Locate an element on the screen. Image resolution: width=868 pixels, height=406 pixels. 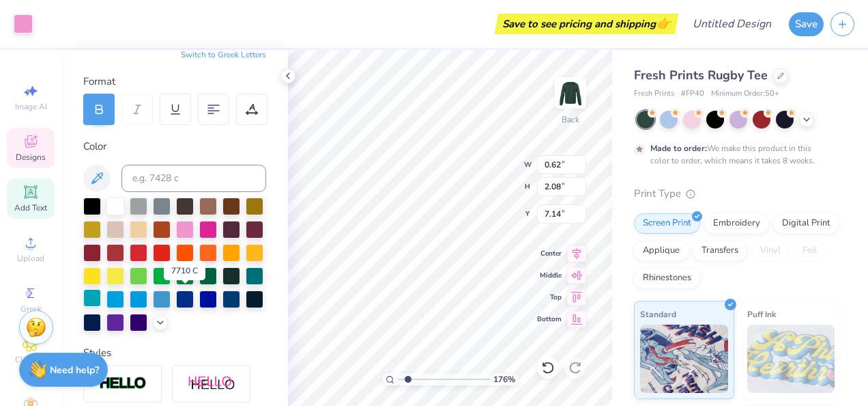
span: Top is located at coordinates (549, 298).